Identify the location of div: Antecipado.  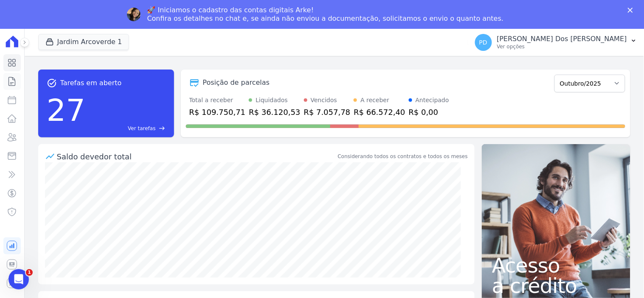
(432, 100).